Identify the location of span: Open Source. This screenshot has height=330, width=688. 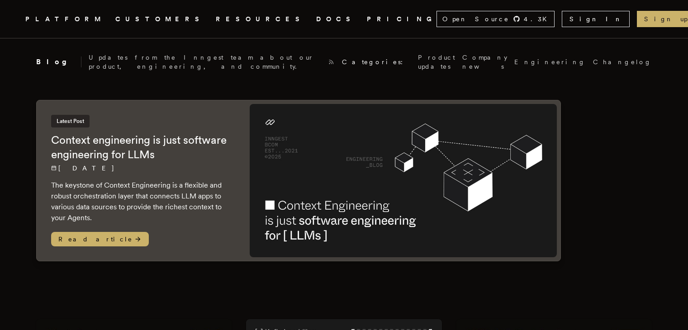
(476, 19).